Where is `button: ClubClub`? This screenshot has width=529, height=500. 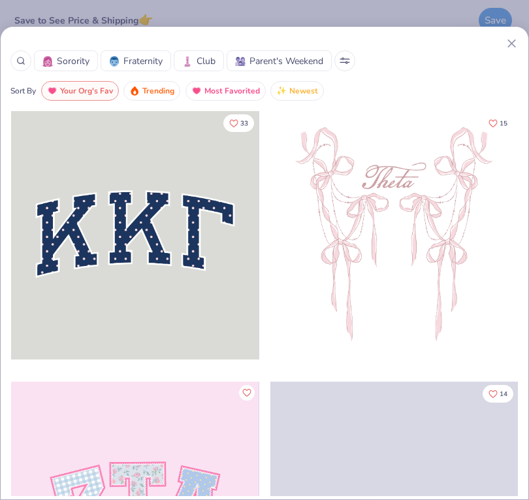 button: ClubClub is located at coordinates (199, 61).